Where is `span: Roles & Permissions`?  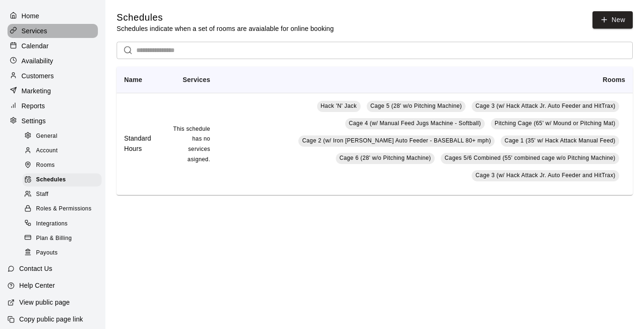
span: Roles & Permissions is located at coordinates (64, 209).